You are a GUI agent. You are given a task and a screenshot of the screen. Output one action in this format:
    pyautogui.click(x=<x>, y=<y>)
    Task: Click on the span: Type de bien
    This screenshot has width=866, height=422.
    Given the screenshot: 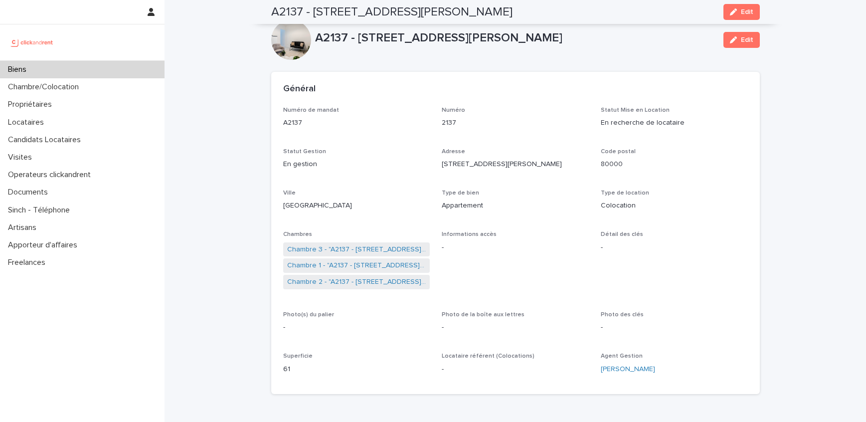 What is the action you would take?
    pyautogui.click(x=460, y=193)
    